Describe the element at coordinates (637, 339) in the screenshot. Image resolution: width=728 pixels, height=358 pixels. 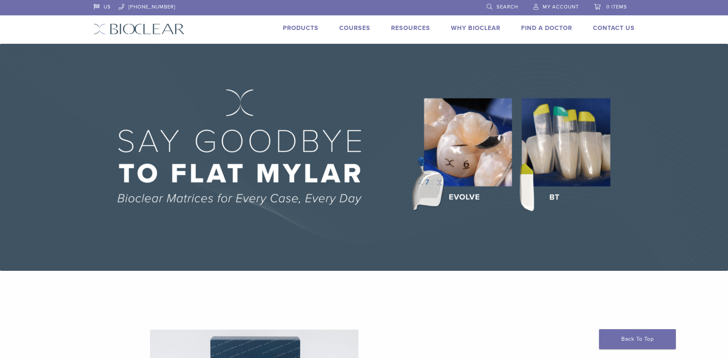
I see `a: Back To Top` at that location.